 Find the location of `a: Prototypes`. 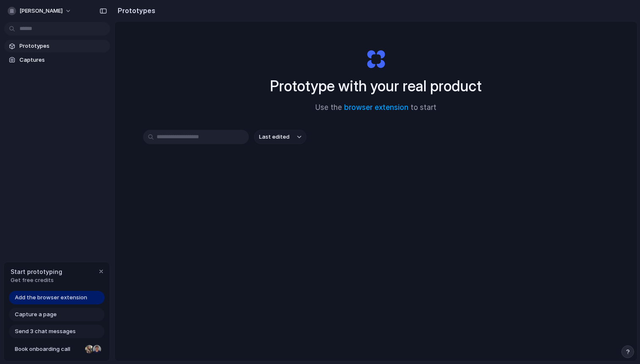

a: Prototypes is located at coordinates (57, 46).